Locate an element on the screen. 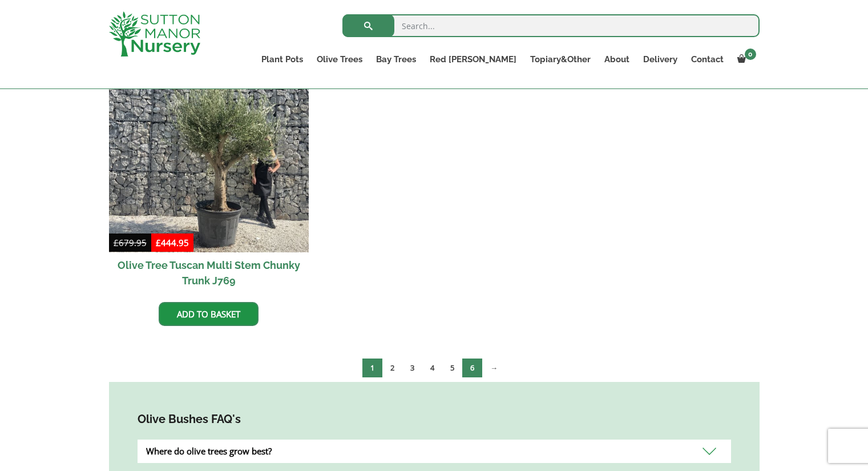 The image size is (868, 471). a: Plant Pots is located at coordinates (282, 59).